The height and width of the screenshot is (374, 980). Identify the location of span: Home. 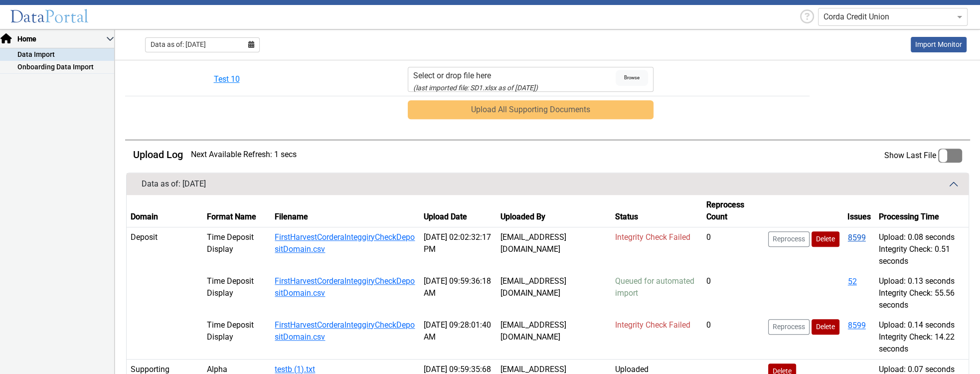
(61, 39).